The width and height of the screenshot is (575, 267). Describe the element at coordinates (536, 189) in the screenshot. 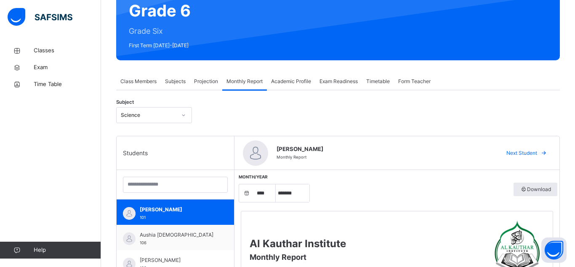

I see `span: Download` at that location.